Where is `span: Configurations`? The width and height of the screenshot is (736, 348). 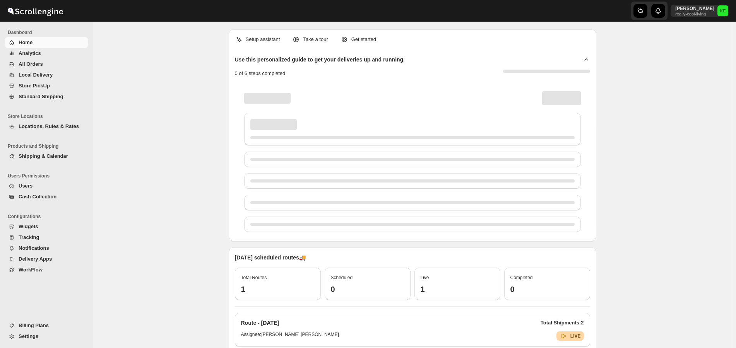 span: Configurations is located at coordinates (48, 217).